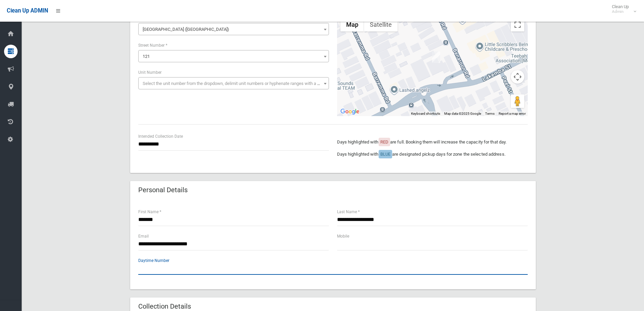  I want to click on span: Map data ©2025 Google, so click(463, 113).